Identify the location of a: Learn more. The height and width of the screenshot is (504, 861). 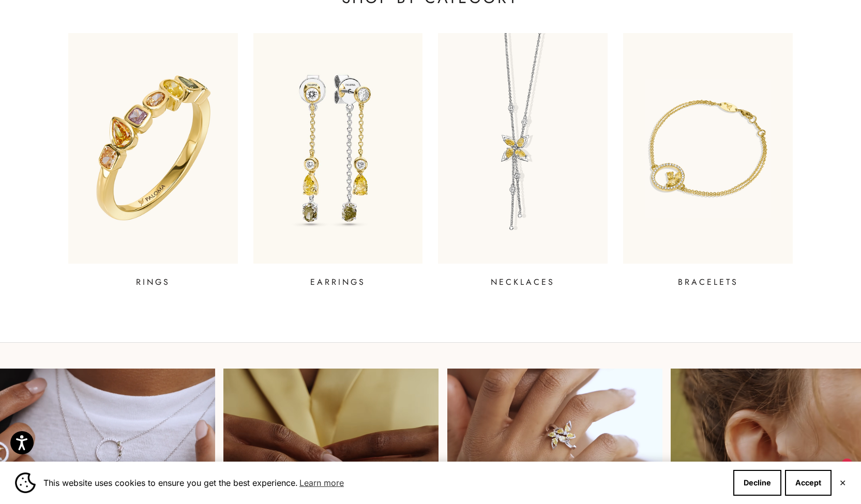
(322, 483).